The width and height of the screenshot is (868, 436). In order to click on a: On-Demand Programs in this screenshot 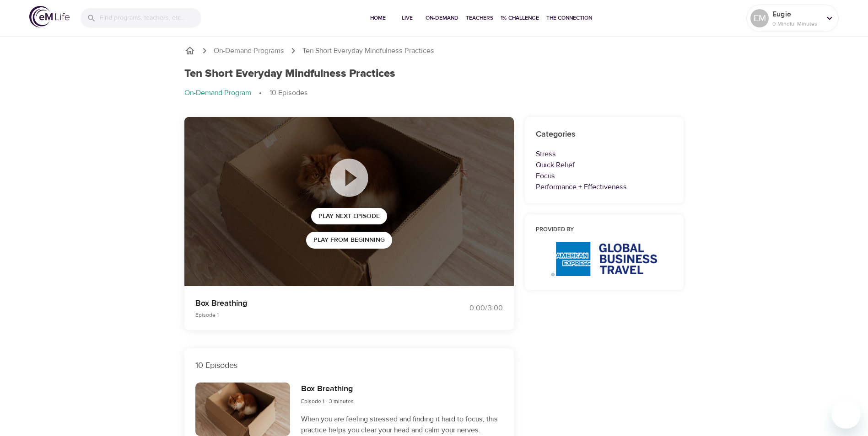, I will do `click(249, 51)`.